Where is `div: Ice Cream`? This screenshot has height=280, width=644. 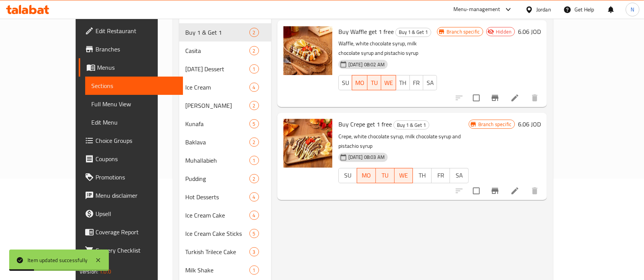 div: Ice Cream is located at coordinates (217, 87).